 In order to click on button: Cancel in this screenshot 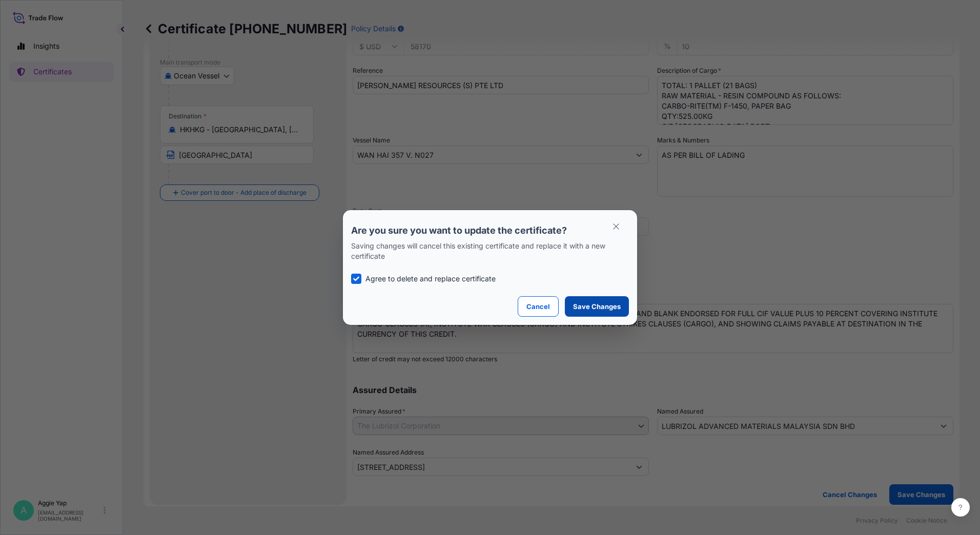, I will do `click(538, 306)`.